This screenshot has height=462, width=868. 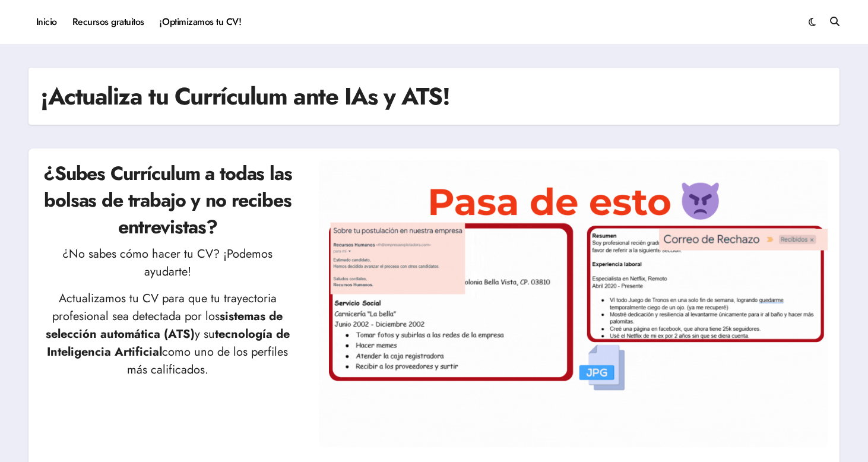 What do you see at coordinates (244, 96) in the screenshot?
I see `h1: ¡Actualiza tu Currículum ante IAs y ATS!` at bounding box center [244, 96].